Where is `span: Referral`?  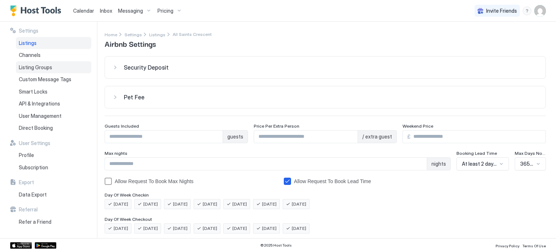
span: Referral is located at coordinates (28, 209).